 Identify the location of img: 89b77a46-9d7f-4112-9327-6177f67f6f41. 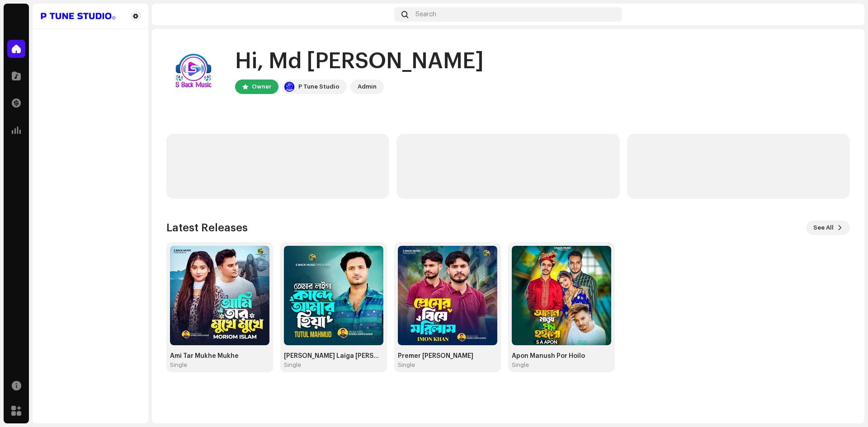
(220, 296).